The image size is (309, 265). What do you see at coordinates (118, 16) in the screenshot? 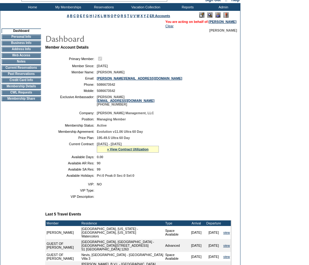
I see `a: Q` at bounding box center [118, 16].